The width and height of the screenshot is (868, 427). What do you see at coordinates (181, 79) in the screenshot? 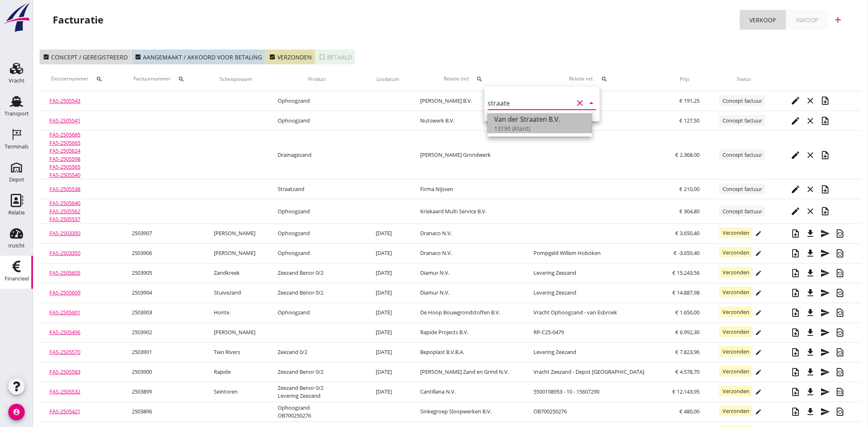
I see `i: search` at bounding box center [181, 79].